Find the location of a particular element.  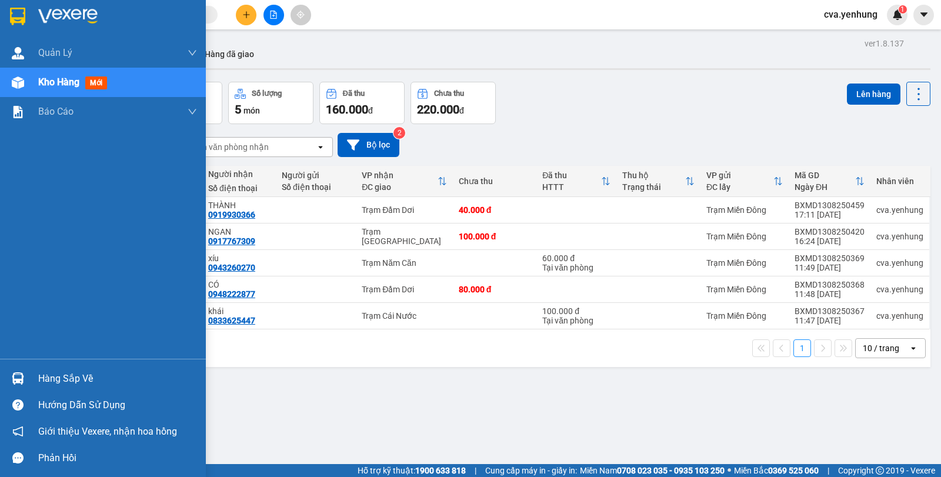

span: Quản Lý is located at coordinates (55, 52).